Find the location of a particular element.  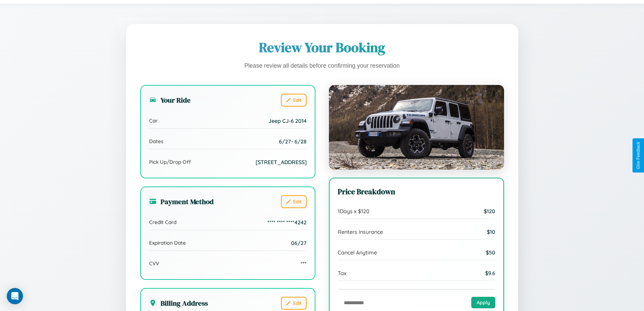

span: Renters Insurance is located at coordinates (360, 232).